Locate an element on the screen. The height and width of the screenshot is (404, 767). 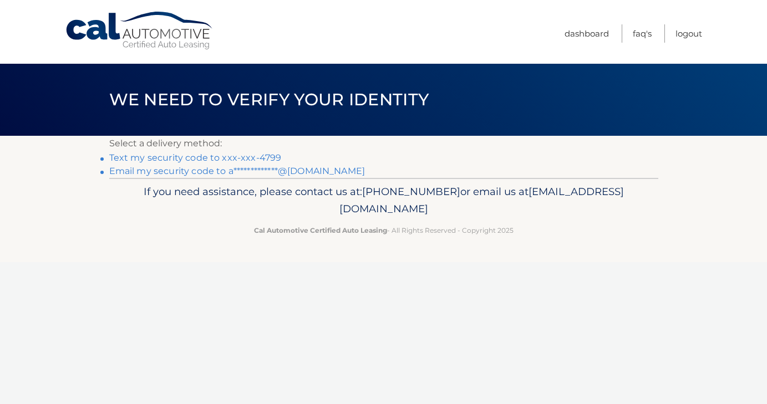
span: We need to verify your identity is located at coordinates (269, 99).